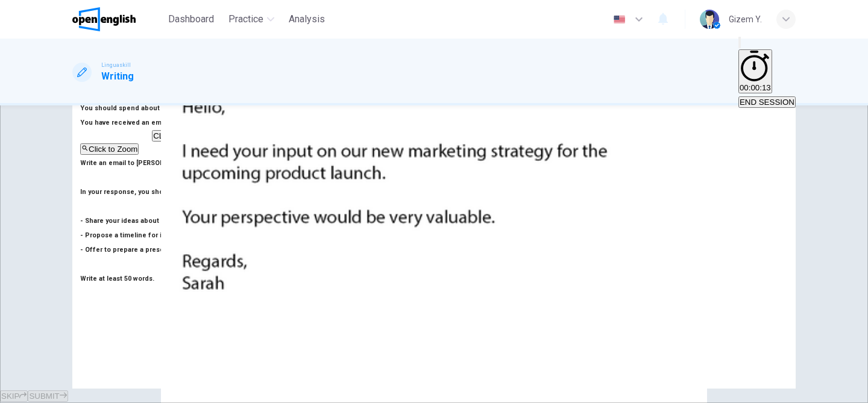 The width and height of the screenshot is (868, 403). What do you see at coordinates (307, 19) in the screenshot?
I see `button: Analysis` at bounding box center [307, 19].